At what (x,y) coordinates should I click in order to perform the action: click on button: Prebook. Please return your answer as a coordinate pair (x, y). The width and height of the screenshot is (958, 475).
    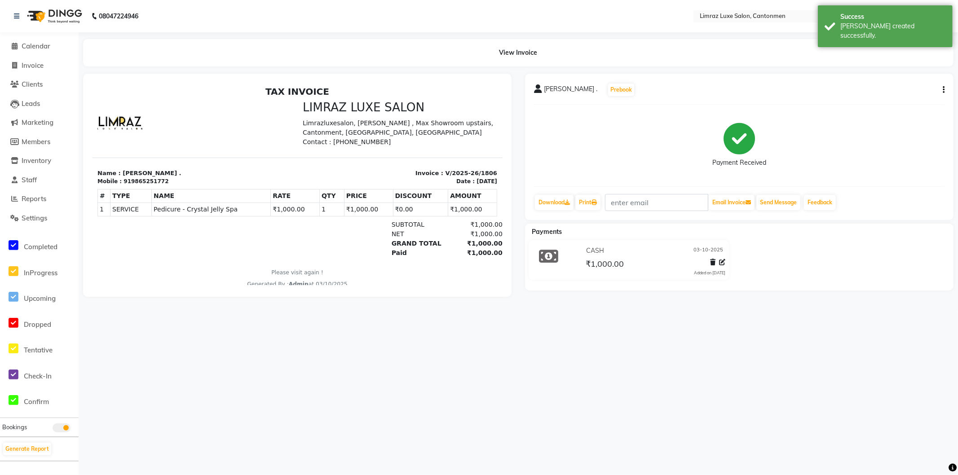
    Looking at the image, I should click on (621, 90).